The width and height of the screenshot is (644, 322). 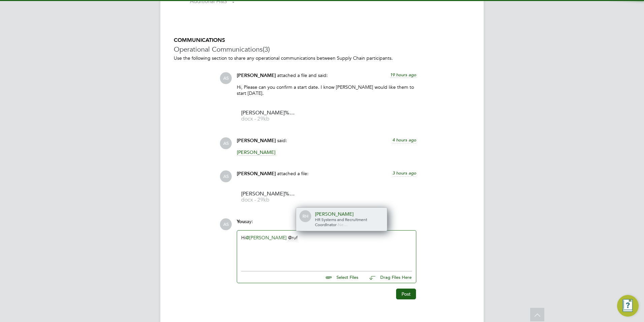 What do you see at coordinates (628, 306) in the screenshot?
I see `button: Engage Resource Center` at bounding box center [628, 306].